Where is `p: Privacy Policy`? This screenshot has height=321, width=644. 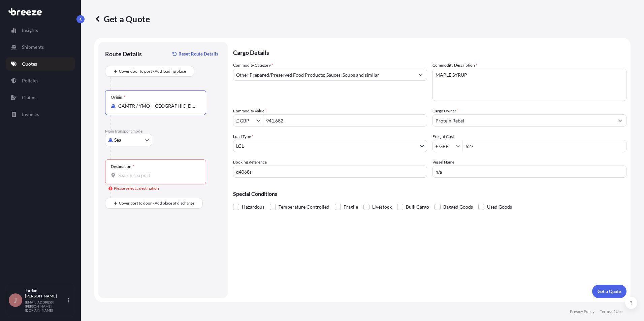
p: Privacy Policy is located at coordinates (582, 312).